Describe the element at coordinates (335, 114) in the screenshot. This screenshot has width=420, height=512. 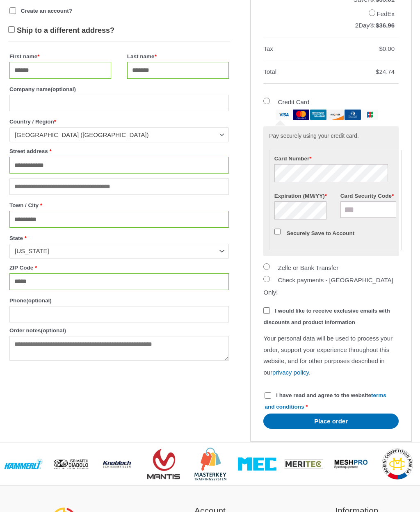
I see `img: discover` at that location.